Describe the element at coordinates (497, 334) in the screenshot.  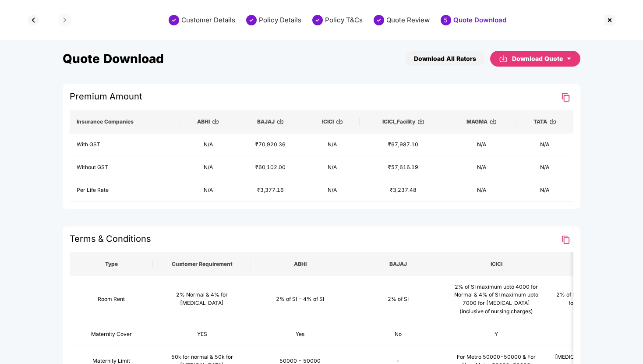
I see `div: Y` at that location.